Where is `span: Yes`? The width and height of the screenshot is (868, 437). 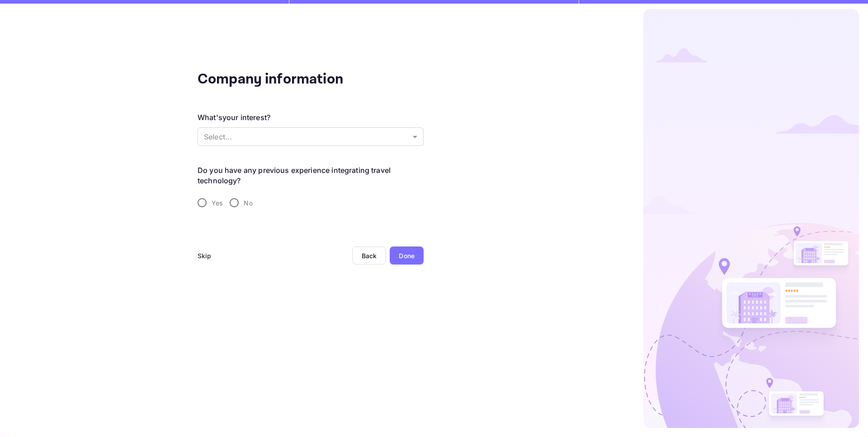 span: Yes is located at coordinates (217, 203).